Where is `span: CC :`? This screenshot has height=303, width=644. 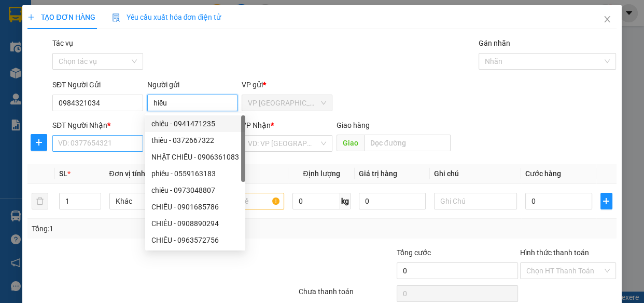 span: CC : is located at coordinates (104, 75).